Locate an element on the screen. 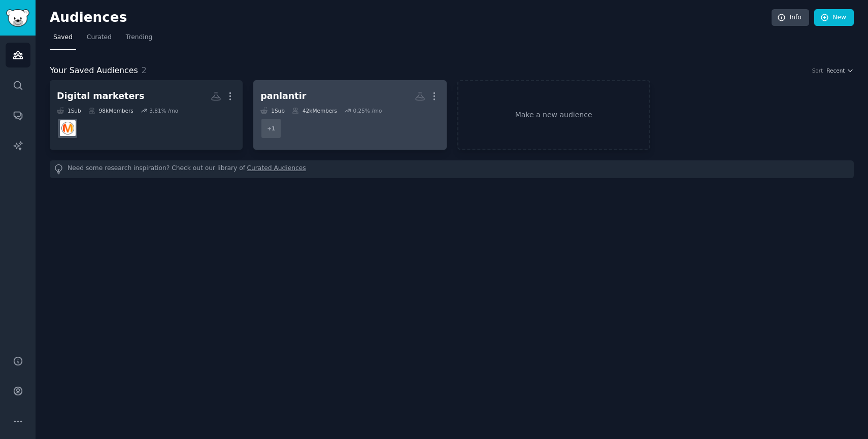  a: Curated Audiences is located at coordinates (276, 169).